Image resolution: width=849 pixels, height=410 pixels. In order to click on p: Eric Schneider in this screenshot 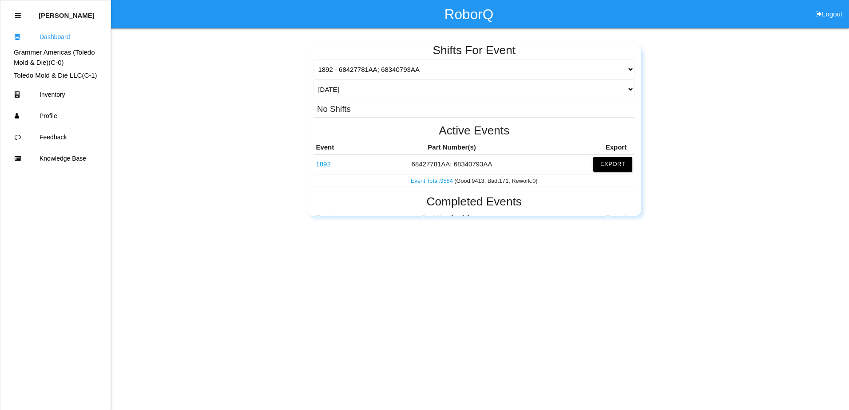, I will do `click(67, 12)`.